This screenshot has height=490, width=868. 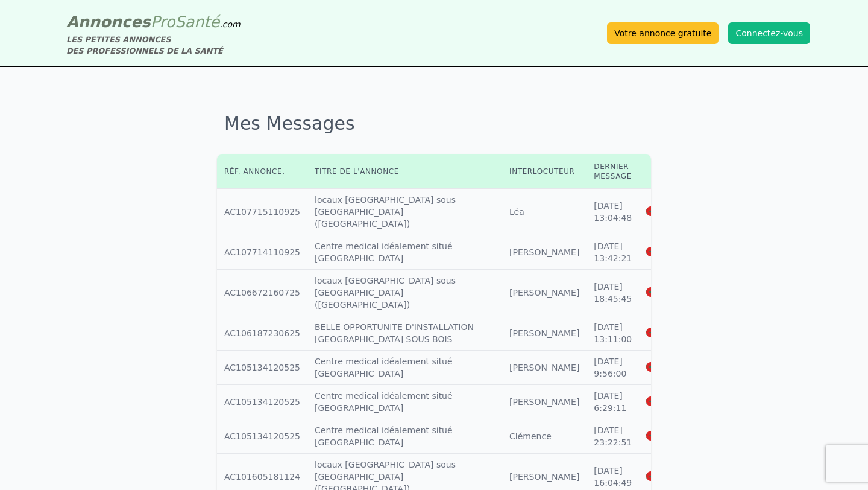 What do you see at coordinates (663, 33) in the screenshot?
I see `a: Votre annonce gratuite` at bounding box center [663, 33].